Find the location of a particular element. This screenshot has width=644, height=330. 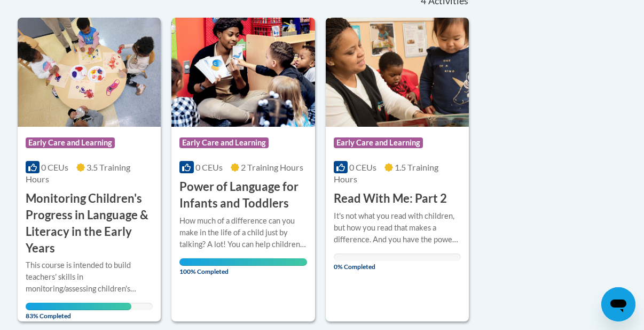

div: How much of a difference can you make in the life of a child just by talking? A lot! You can help... is located at coordinates (243, 232).